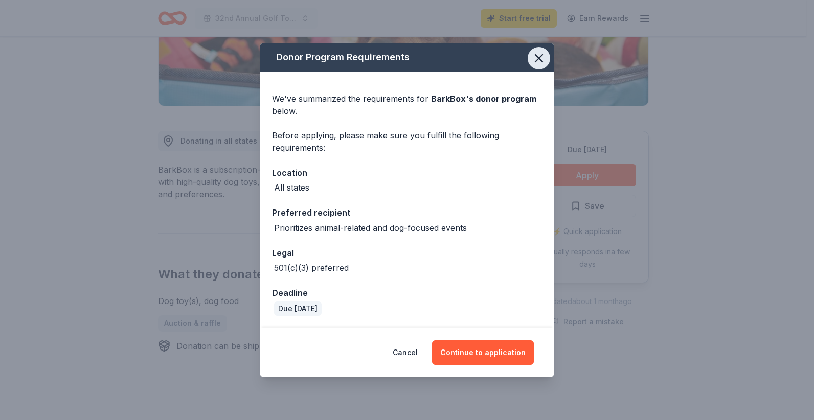  I want to click on div: Location, so click(407, 173).